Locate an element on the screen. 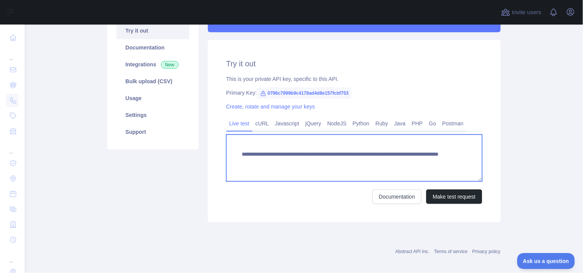  a: Abstract API Inc. is located at coordinates (412, 252).